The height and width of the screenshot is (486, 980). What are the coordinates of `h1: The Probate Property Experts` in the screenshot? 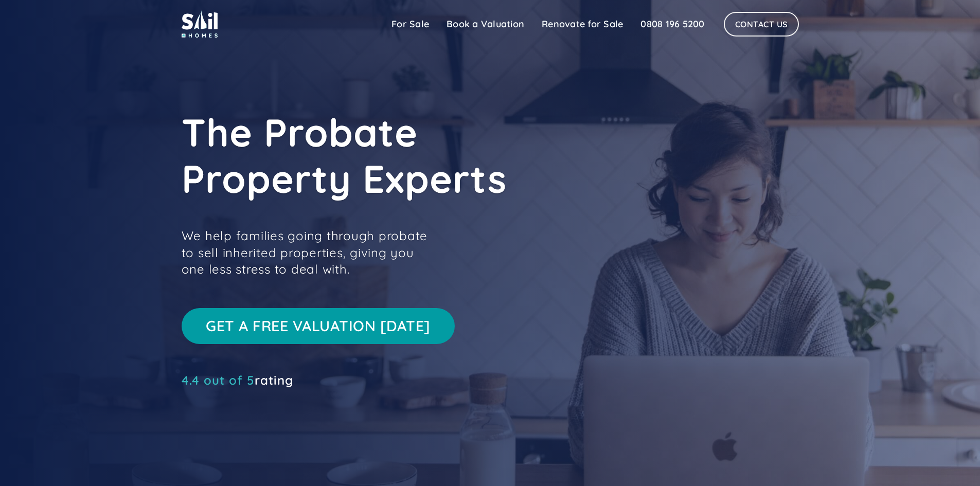 It's located at (413, 155).